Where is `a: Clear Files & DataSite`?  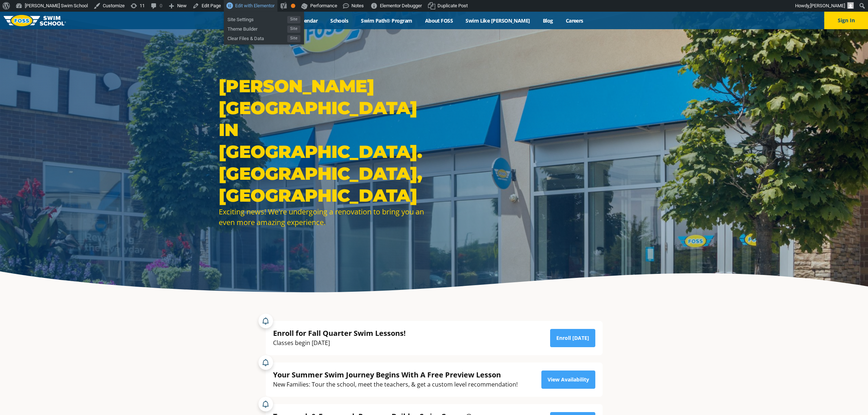
a: Clear Files & DataSite is located at coordinates (264, 37).